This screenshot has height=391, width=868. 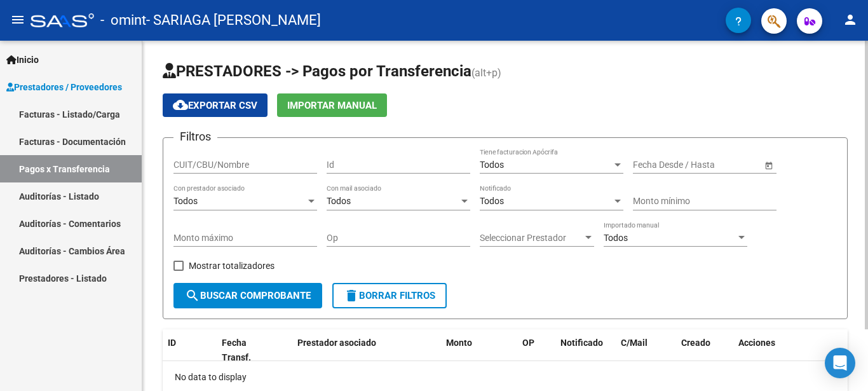 What do you see at coordinates (18, 20) in the screenshot?
I see `mat-icon: menu` at bounding box center [18, 20].